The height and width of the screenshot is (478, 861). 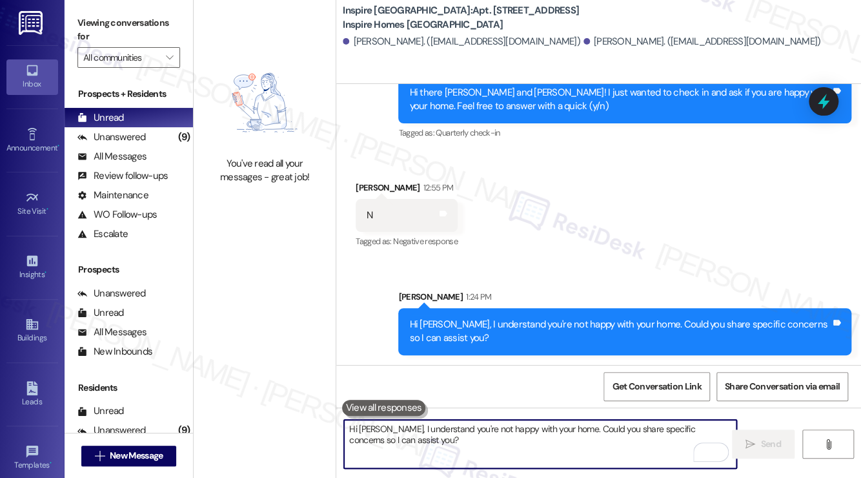 I want to click on a: Site Visit •, so click(x=32, y=204).